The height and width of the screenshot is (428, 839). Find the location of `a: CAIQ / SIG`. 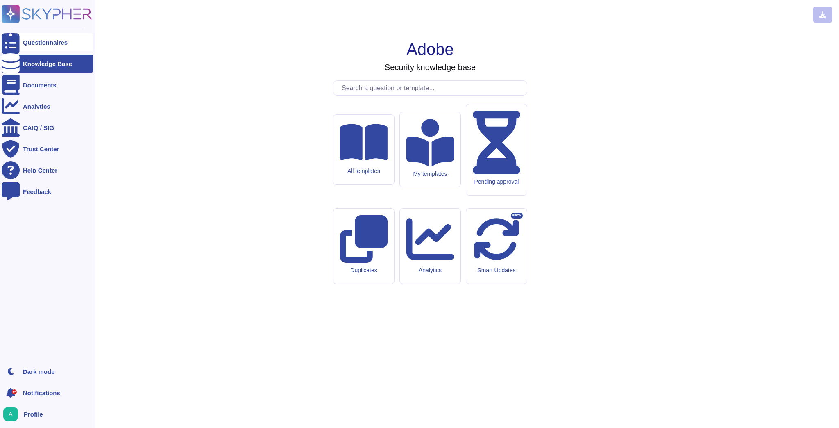

a: CAIQ / SIG is located at coordinates (47, 127).